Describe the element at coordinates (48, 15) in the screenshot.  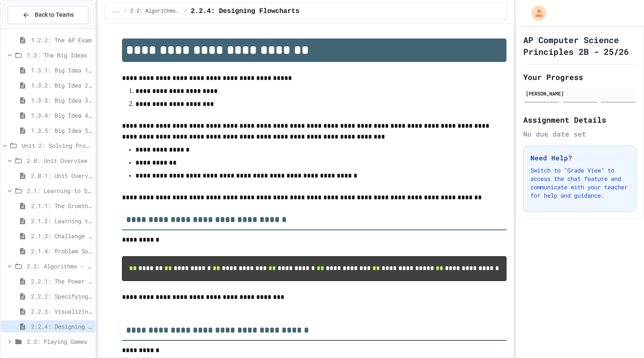
I see `button: Back to Teams` at that location.